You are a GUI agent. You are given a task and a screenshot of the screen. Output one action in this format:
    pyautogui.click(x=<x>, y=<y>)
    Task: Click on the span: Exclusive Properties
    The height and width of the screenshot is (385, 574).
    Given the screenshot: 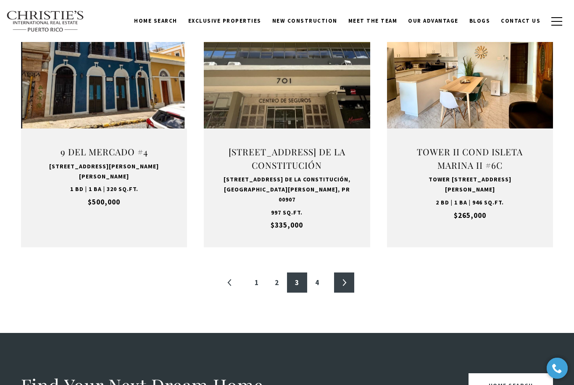 What is the action you would take?
    pyautogui.click(x=225, y=21)
    